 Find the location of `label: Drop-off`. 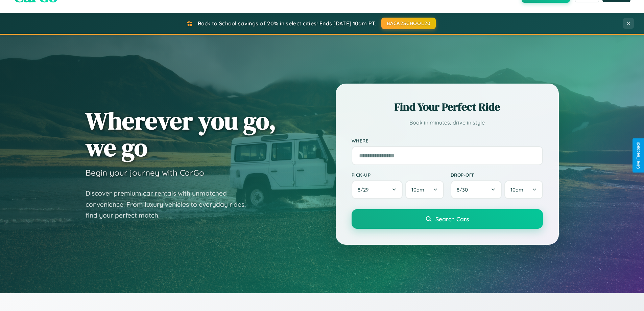

label: Drop-off is located at coordinates (497, 175).